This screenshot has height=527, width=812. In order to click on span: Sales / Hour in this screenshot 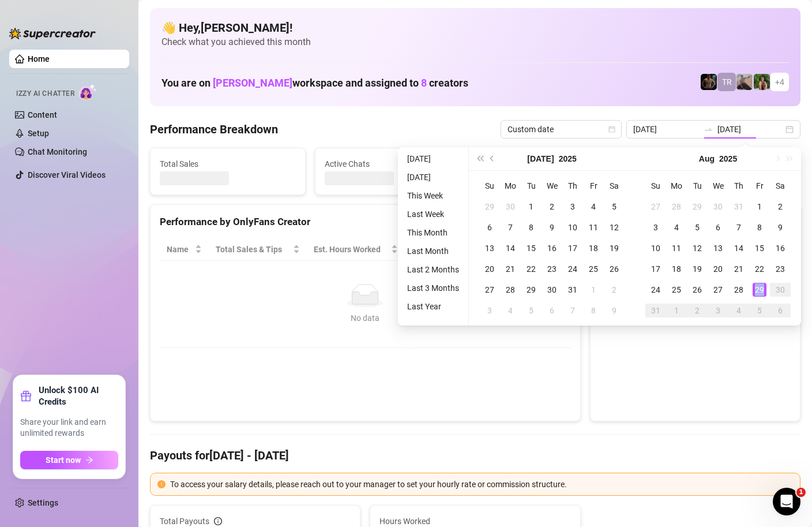, I will do `click(437, 249)`.